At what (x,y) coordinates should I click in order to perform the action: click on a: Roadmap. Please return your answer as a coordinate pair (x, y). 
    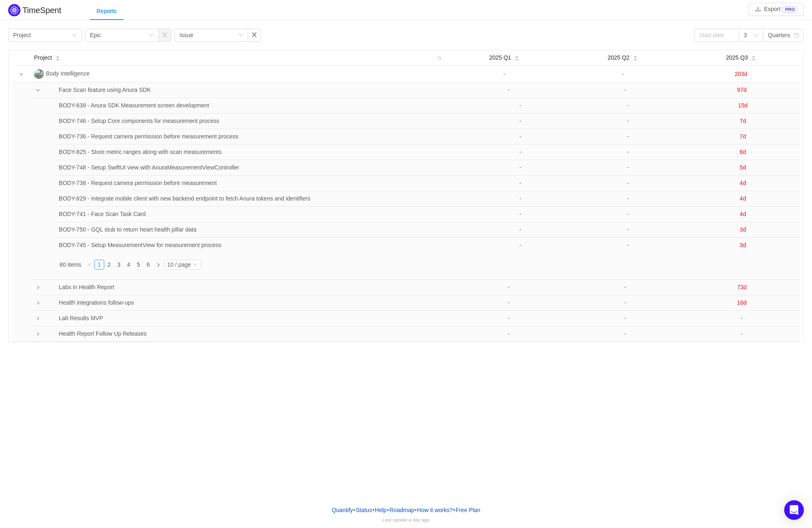
    Looking at the image, I should click on (401, 510).